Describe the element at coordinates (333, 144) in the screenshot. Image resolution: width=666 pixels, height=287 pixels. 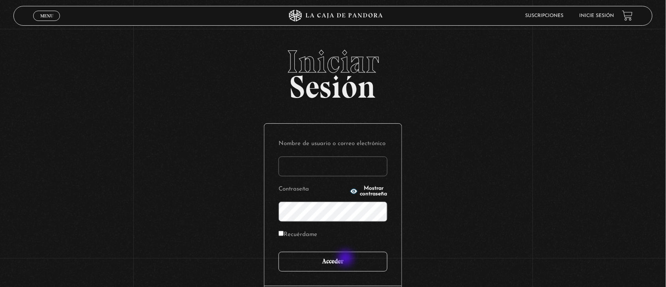
I see `label: Nombre de usuario o correo electrónico` at that location.